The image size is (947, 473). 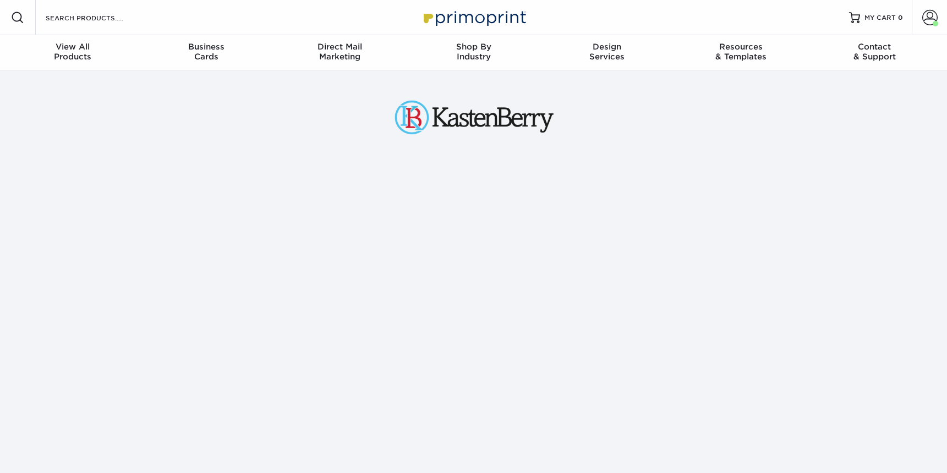 I want to click on a: View AllProducts, so click(x=73, y=53).